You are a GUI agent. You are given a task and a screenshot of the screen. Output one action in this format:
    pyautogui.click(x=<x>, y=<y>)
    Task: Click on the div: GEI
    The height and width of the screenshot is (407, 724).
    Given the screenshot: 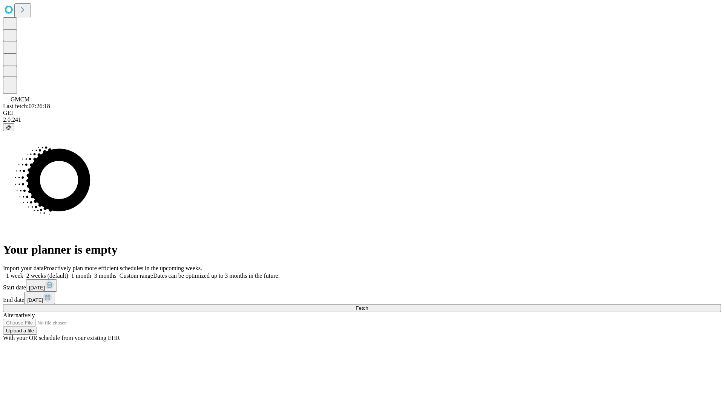 What is the action you would take?
    pyautogui.click(x=362, y=113)
    